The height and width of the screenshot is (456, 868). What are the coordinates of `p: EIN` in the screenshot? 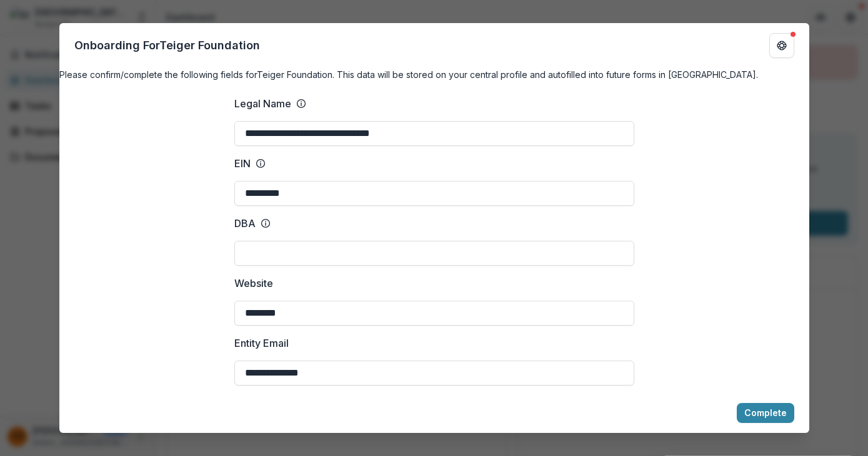 It's located at (242, 164).